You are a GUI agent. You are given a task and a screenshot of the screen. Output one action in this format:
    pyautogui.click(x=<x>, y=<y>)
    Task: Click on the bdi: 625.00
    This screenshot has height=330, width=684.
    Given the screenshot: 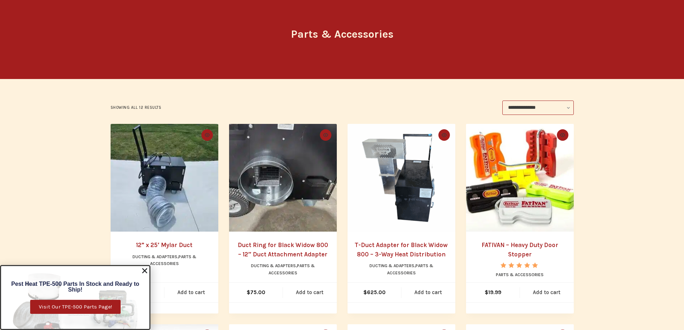 What is the action you would take?
    pyautogui.click(x=375, y=292)
    